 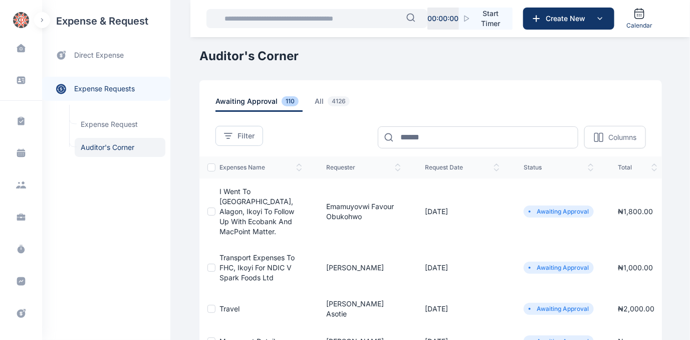 What do you see at coordinates (120, 147) in the screenshot?
I see `span: Auditor's Corner` at bounding box center [120, 147].